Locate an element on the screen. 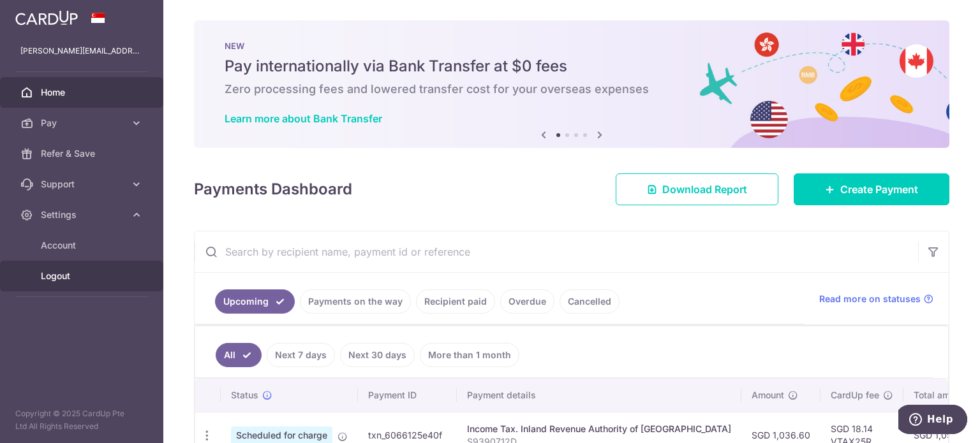 This screenshot has width=980, height=443. a: Read more on statuses is located at coordinates (876, 299).